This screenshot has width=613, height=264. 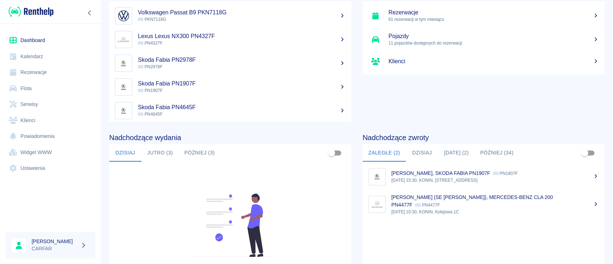 I want to click on a: Renthelp logo, so click(x=29, y=11).